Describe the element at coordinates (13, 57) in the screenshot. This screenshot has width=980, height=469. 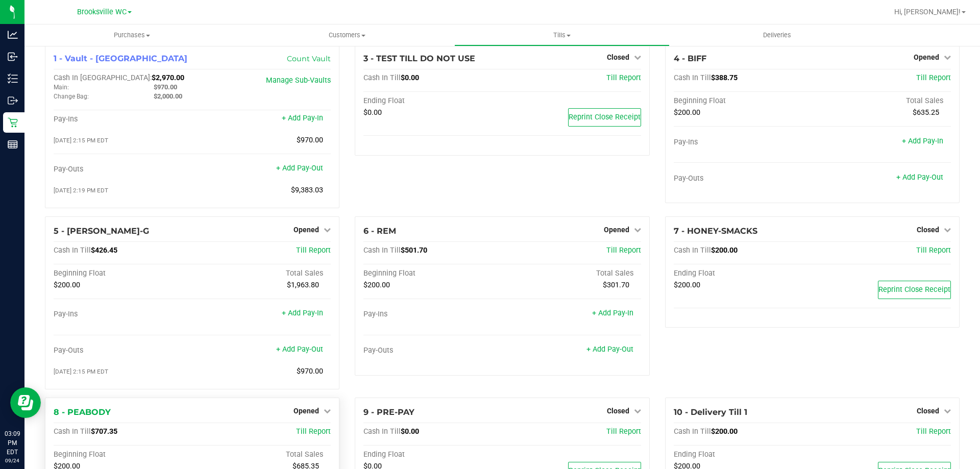
I see `inline-svg: Inbound` at that location.